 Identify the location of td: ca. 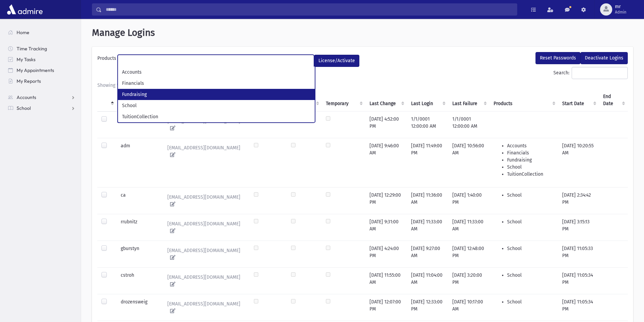
(137, 201).